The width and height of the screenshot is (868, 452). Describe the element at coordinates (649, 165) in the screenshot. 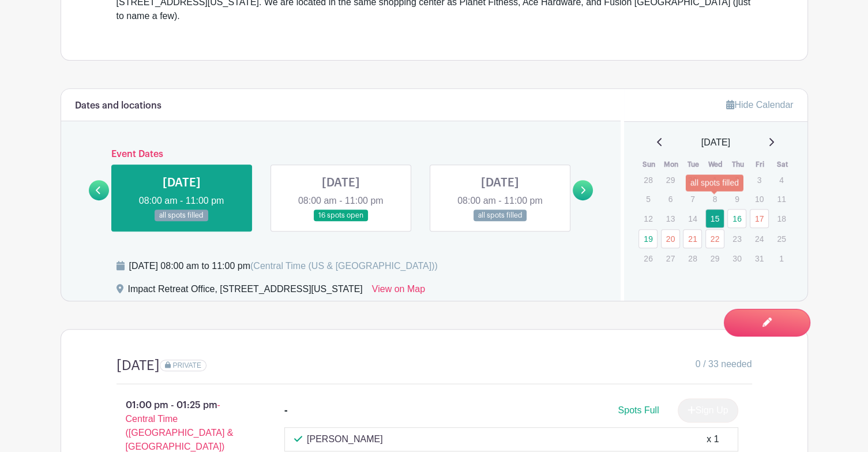

I see `th: Sun` at that location.